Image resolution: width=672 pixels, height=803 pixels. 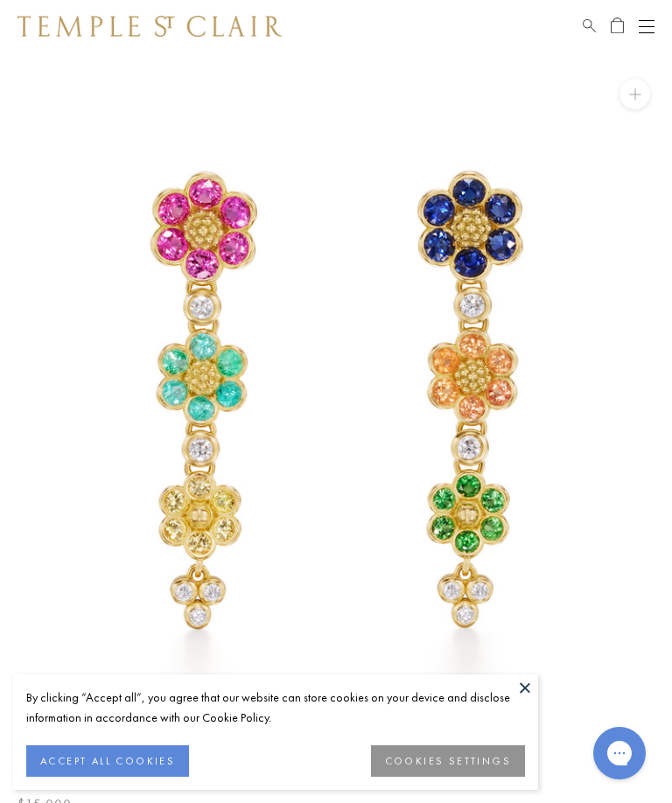 What do you see at coordinates (107, 762) in the screenshot?
I see `button: ACCEPT ALL COOKIES` at bounding box center [107, 762].